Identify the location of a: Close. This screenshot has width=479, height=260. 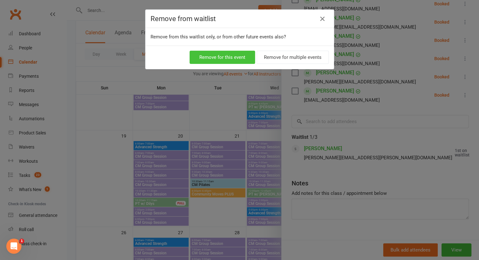
(322, 19).